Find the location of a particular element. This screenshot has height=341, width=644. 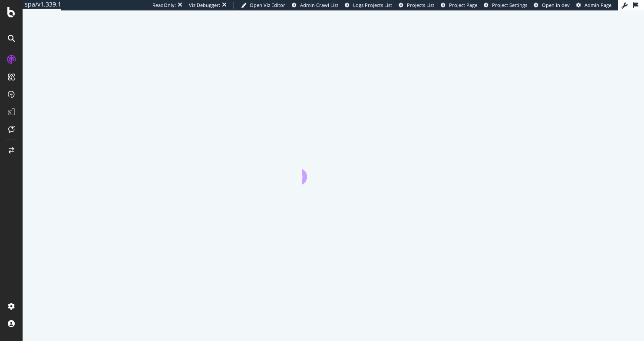

span: Admin Page is located at coordinates (598, 5).